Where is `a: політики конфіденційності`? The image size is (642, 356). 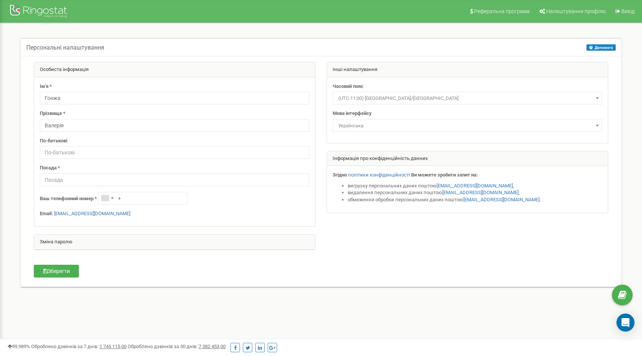 a: політики конфіденційності is located at coordinates (379, 174).